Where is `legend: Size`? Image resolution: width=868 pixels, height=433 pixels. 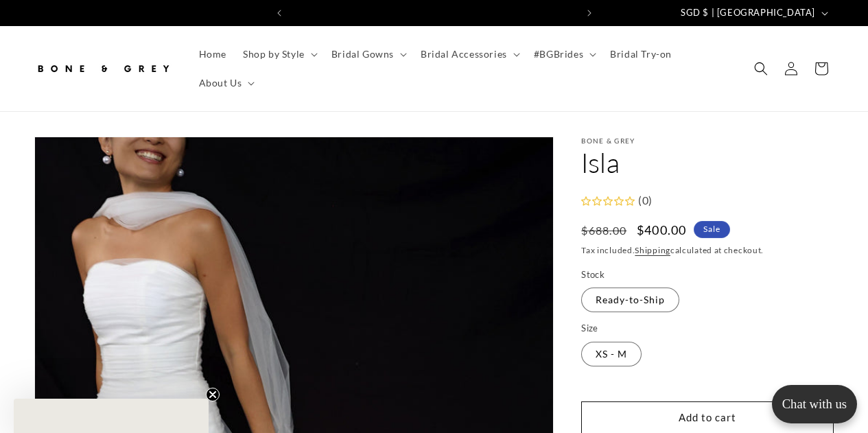 legend: Size is located at coordinates (590, 329).